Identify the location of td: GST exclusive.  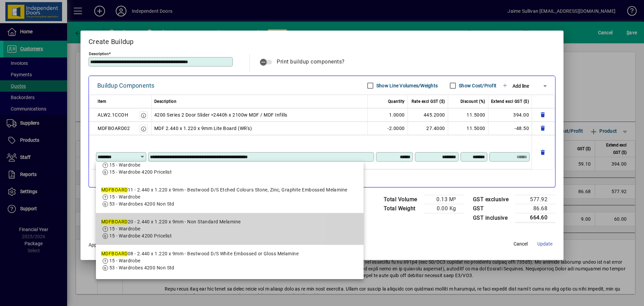
(493, 199).